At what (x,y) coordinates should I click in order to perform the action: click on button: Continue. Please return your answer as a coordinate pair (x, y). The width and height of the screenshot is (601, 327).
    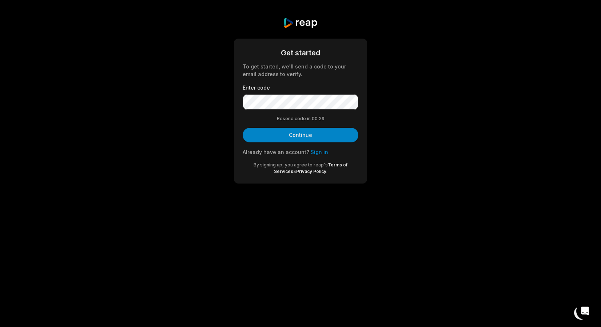
    Looking at the image, I should click on (301, 135).